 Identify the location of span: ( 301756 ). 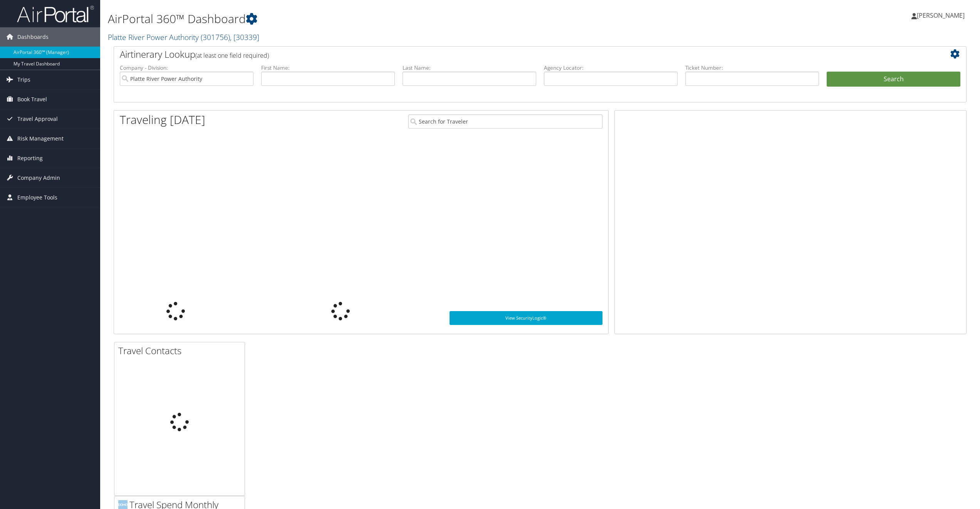
(216, 37).